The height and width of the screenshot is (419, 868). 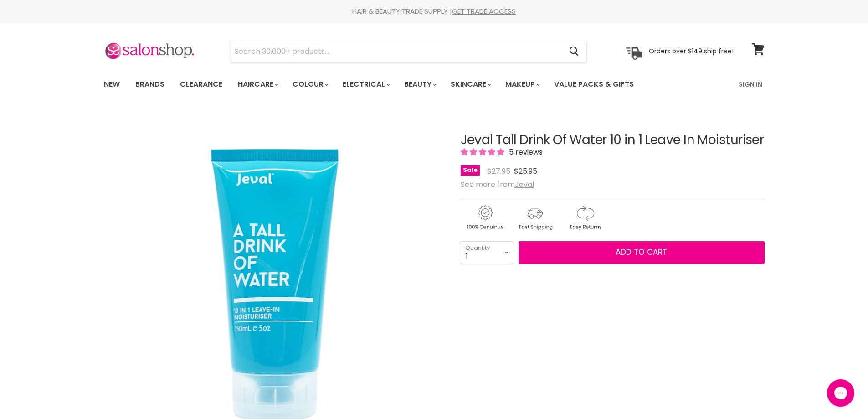 I want to click on img: genuine.gif, so click(x=485, y=218).